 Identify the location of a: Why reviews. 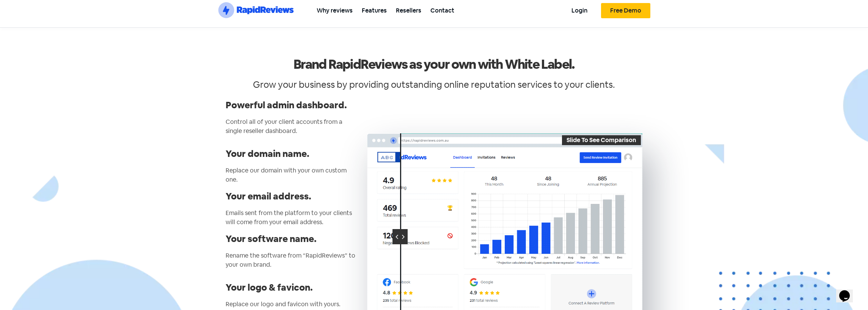
(334, 10).